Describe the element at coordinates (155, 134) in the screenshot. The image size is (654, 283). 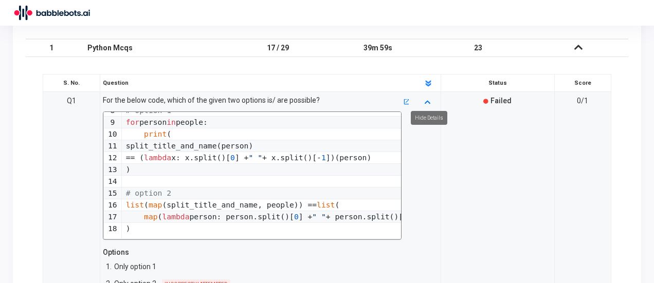
I see `span: print` at that location.